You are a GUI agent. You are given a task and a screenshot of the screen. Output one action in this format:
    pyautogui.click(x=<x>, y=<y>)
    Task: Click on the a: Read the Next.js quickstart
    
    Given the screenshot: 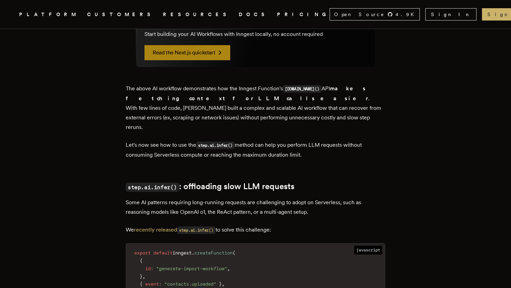 What is the action you would take?
    pyautogui.click(x=187, y=53)
    